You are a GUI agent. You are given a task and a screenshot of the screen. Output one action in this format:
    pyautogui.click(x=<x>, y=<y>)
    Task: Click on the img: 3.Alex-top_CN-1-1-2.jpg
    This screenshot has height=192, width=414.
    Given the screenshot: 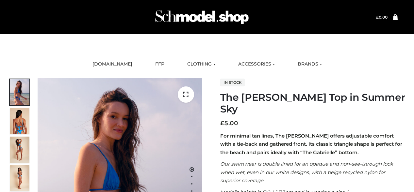 What is the action you would take?
    pyautogui.click(x=20, y=179)
    